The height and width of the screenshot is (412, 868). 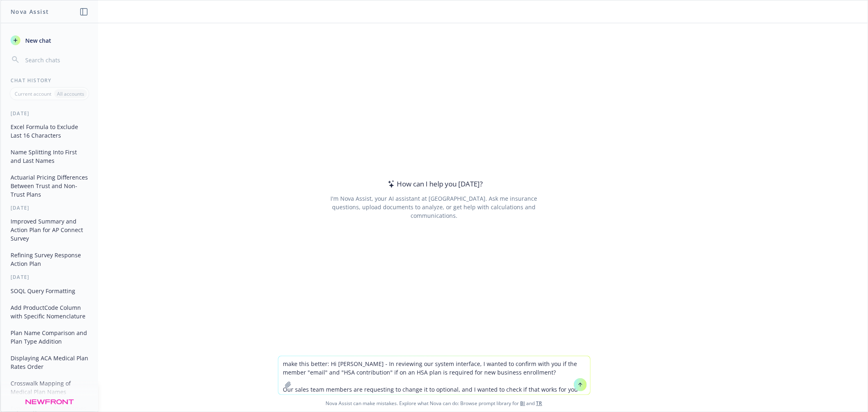 What do you see at coordinates (522, 403) in the screenshot?
I see `a: BI` at bounding box center [522, 403].